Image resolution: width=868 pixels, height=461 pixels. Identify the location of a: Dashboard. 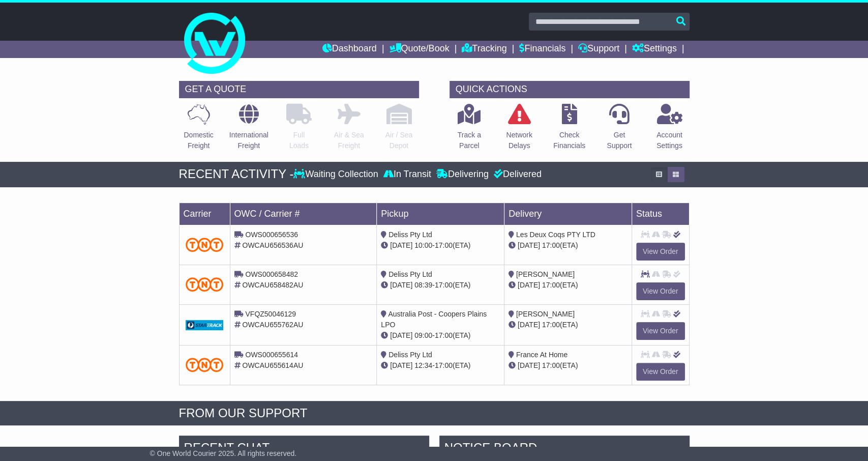
(350, 49).